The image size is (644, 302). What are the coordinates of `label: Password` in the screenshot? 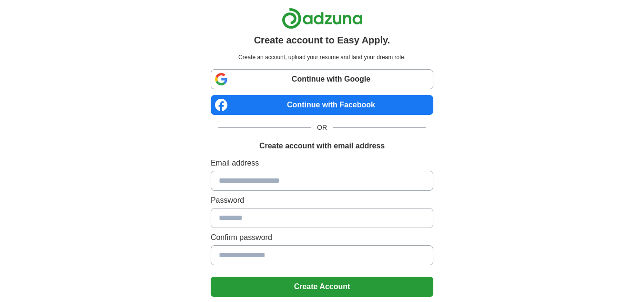 It's located at (322, 201).